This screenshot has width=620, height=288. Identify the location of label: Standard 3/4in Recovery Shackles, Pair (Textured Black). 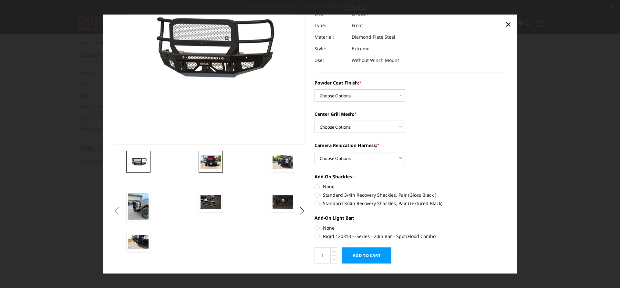
(411, 204).